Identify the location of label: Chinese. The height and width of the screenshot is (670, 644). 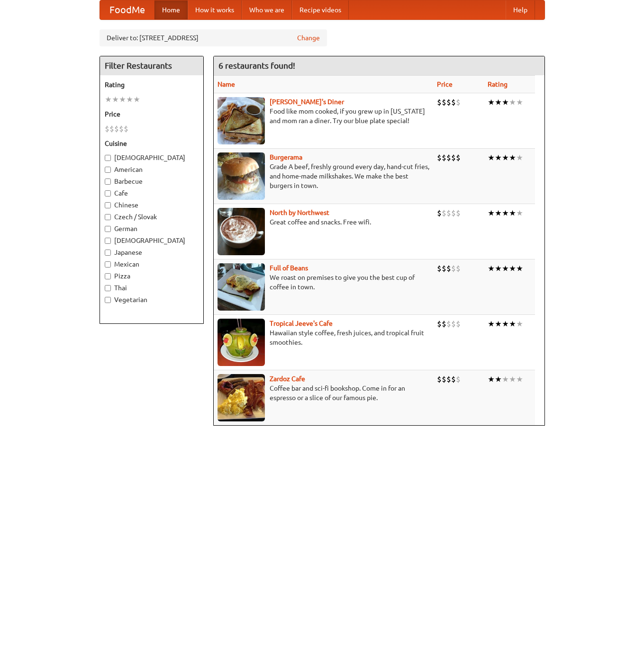
(152, 205).